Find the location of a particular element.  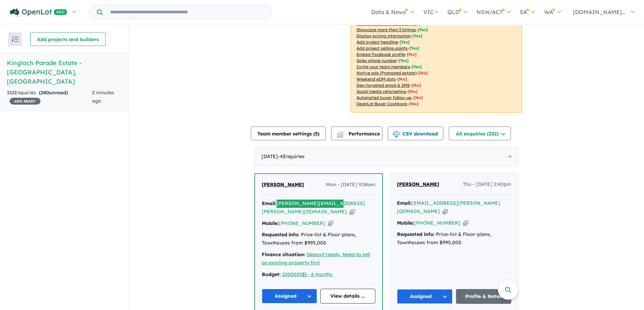

span: 2 minutes ago is located at coordinates (103, 97).